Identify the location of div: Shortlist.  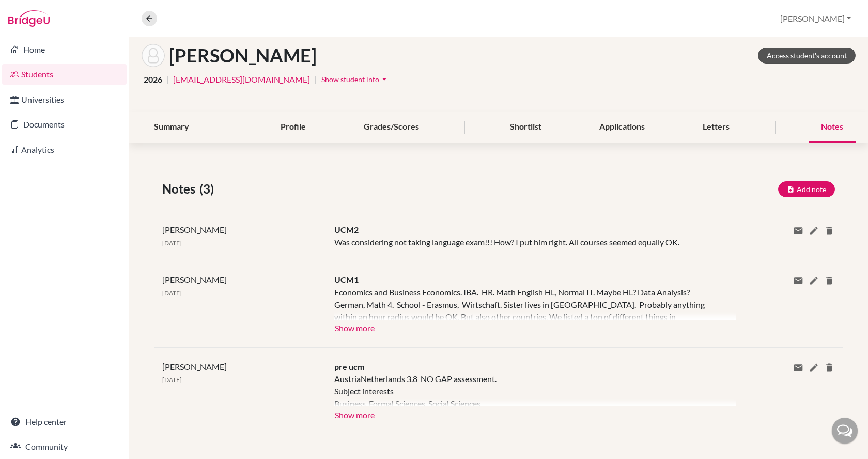
(526, 127).